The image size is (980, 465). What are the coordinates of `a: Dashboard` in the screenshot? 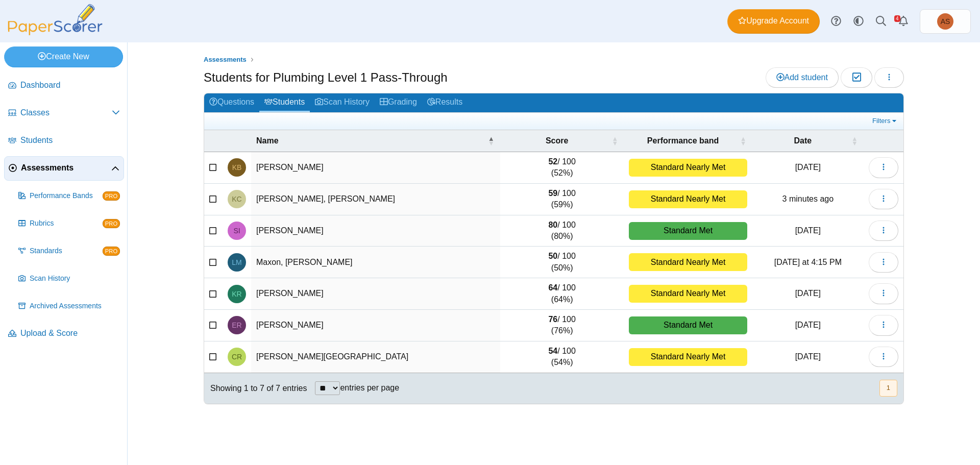 It's located at (64, 86).